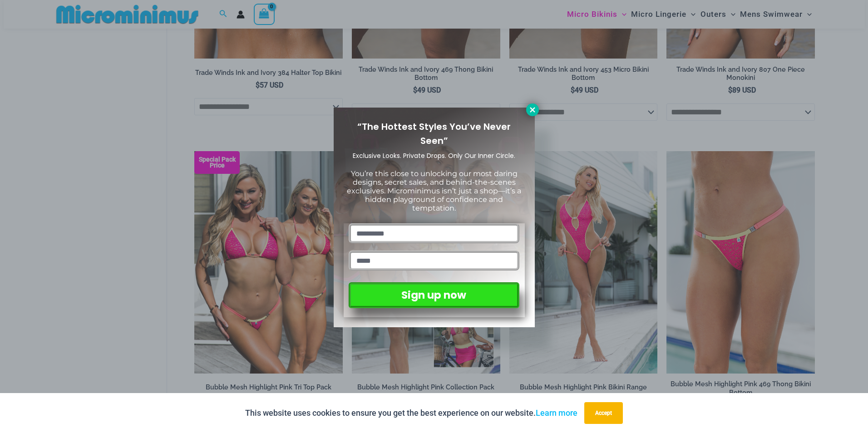 The image size is (868, 433). Describe the element at coordinates (434, 191) in the screenshot. I see `span: You’re this close to unlocking our most daring designs, secret sales, and behind-the-scenes exclu...` at that location.